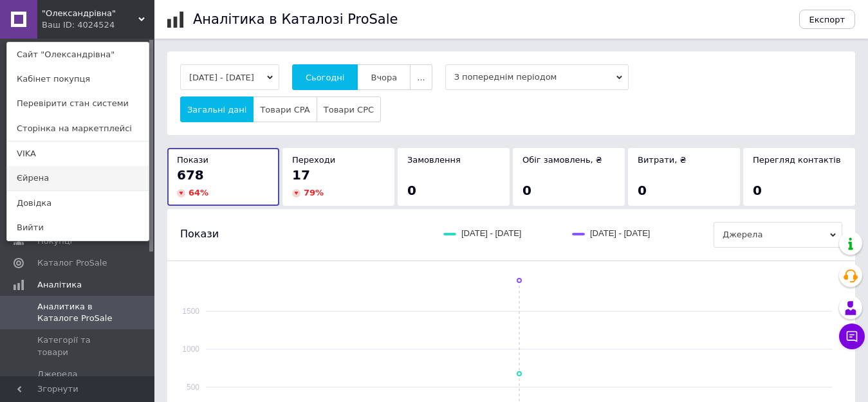  I want to click on span: Перегляд контактів, so click(796, 159).